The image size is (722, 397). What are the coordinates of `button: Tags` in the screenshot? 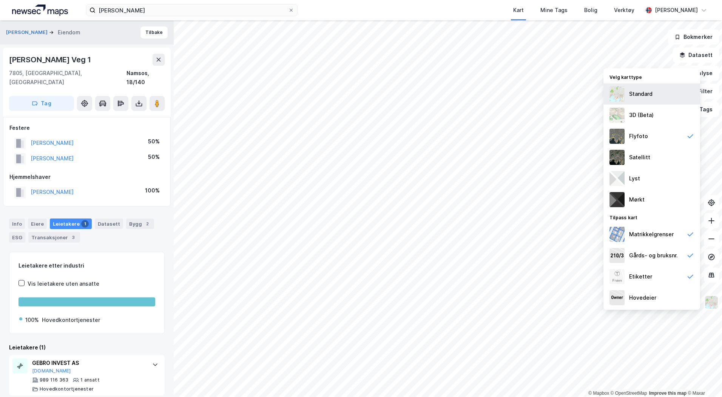 It's located at (701, 109).